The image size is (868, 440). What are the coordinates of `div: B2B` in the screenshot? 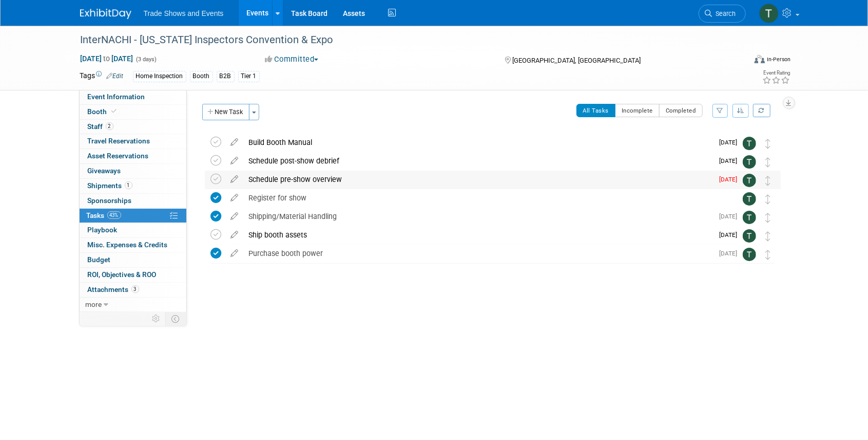 It's located at (226, 76).